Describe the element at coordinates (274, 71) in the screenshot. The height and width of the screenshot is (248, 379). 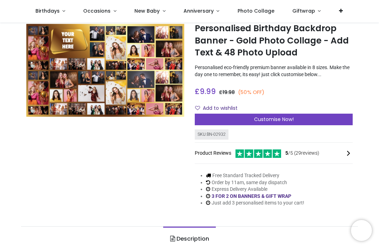
I see `p: Personalised eco-friendly premium banner available in 8 sizes. Make the day one to remember, its ...` at that location.